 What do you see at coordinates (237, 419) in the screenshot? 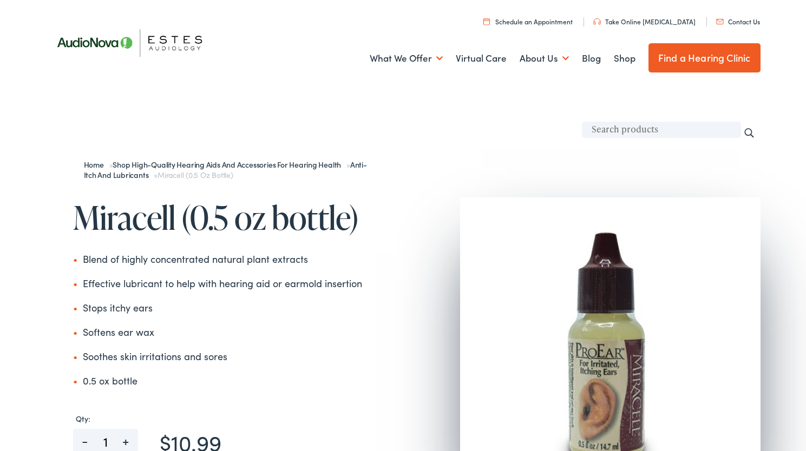
I see `label: Qty:` at bounding box center [237, 419].